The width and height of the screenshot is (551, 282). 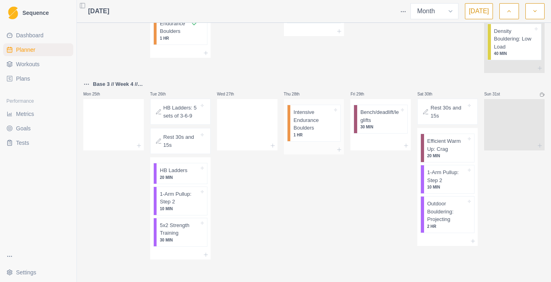 What do you see at coordinates (38, 13) in the screenshot?
I see `a: LogoSequence` at bounding box center [38, 13].